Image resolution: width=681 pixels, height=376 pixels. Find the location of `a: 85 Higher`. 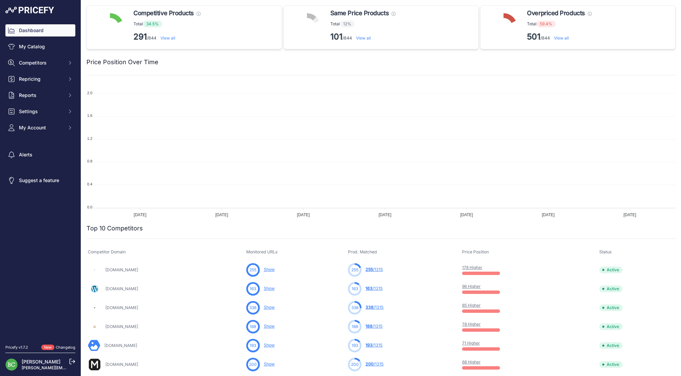

a: 85 Higher is located at coordinates (471, 305).